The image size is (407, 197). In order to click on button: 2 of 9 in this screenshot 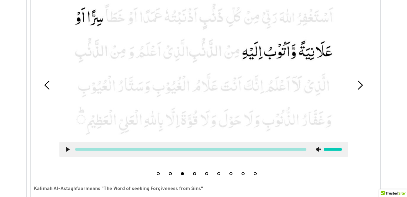, I will do `click(170, 174)`.